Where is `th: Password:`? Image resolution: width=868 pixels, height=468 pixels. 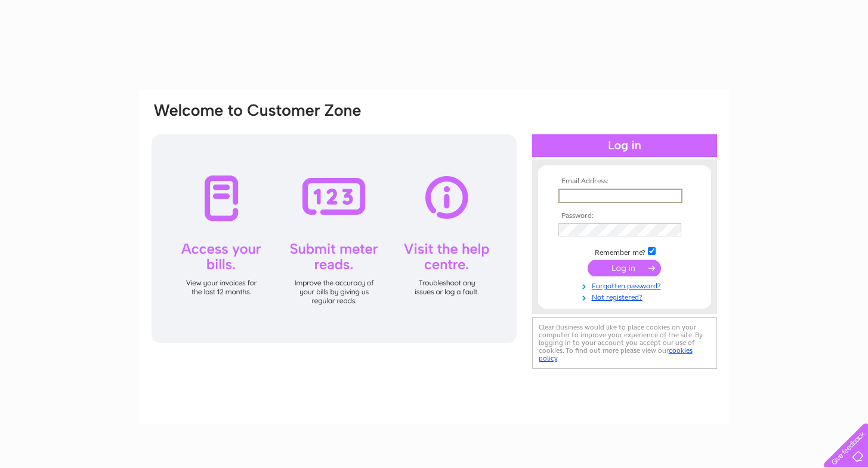 th: Password: is located at coordinates (624, 216).